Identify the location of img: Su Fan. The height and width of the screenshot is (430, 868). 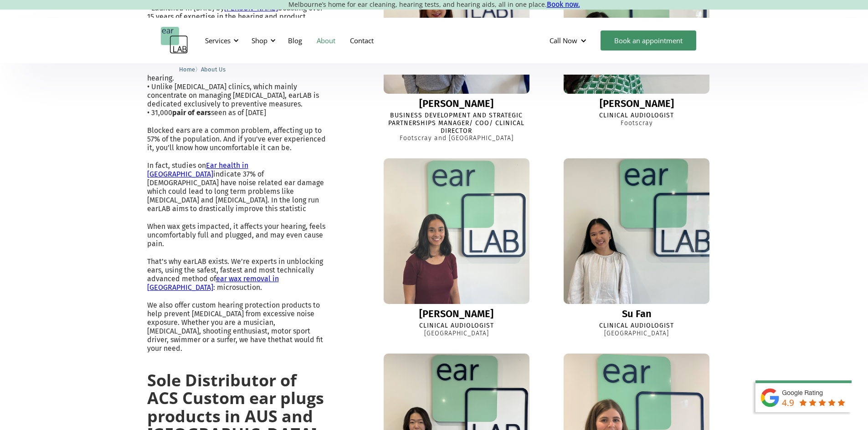
(637, 232).